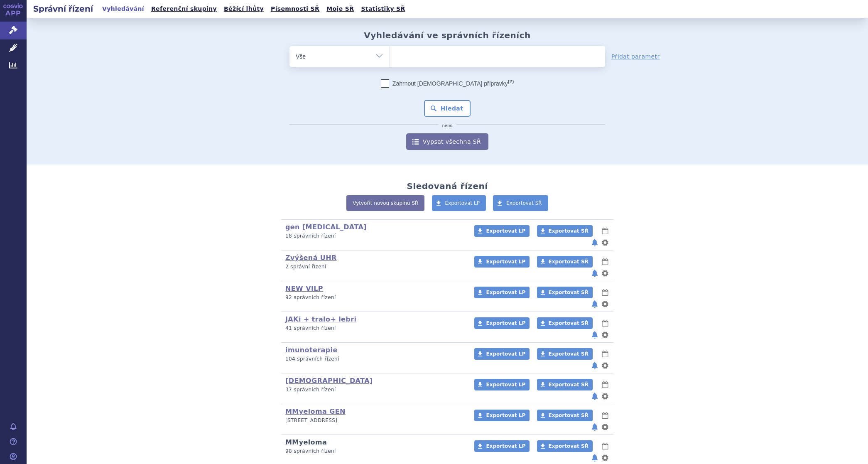 The image size is (868, 464). Describe the element at coordinates (374, 236) in the screenshot. I see `p: 18 správních řízení` at that location.